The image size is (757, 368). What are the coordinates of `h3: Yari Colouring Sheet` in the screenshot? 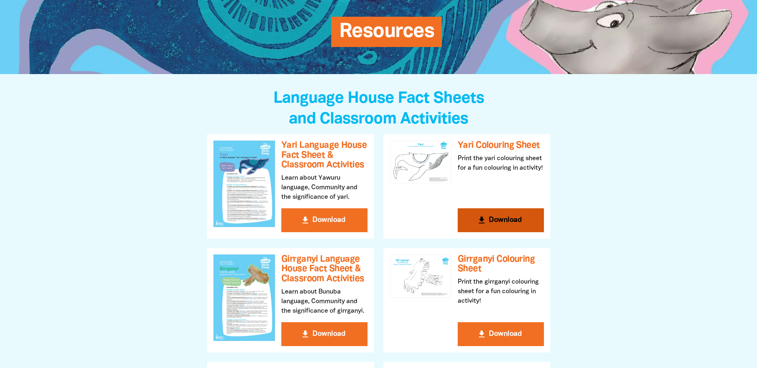 It's located at (500, 146).